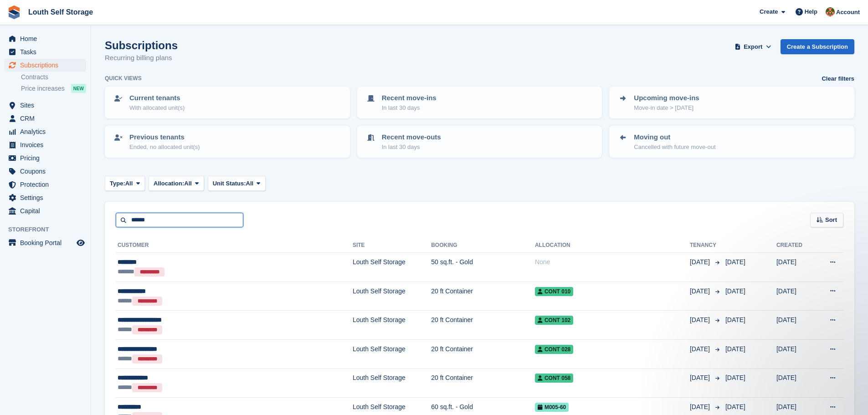  I want to click on th: Created, so click(795, 246).